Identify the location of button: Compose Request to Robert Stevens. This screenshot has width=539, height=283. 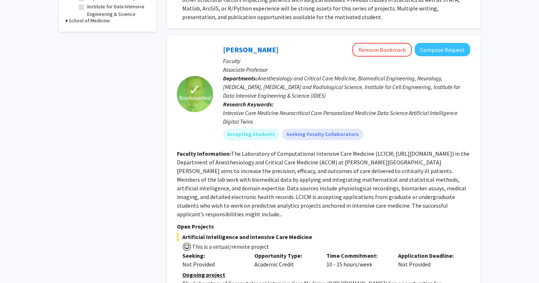
(443, 49).